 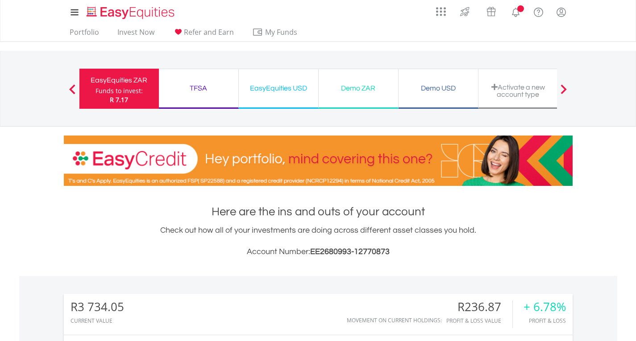 What do you see at coordinates (84, 34) in the screenshot?
I see `a: Portfolio` at bounding box center [84, 34].